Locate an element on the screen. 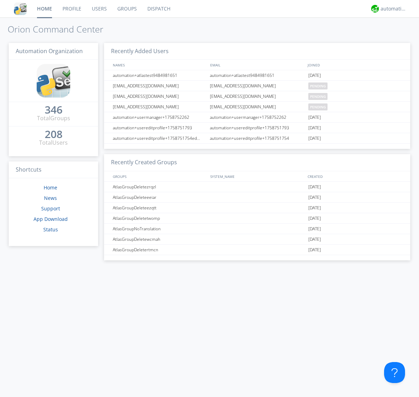 The image size is (419, 397). div: AtlasGroupNoTranslation is located at coordinates (159, 228).